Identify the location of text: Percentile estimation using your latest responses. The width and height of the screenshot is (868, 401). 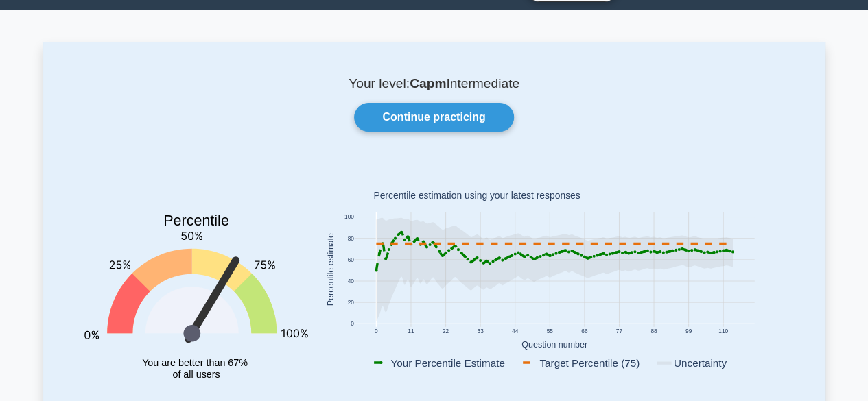
(477, 196).